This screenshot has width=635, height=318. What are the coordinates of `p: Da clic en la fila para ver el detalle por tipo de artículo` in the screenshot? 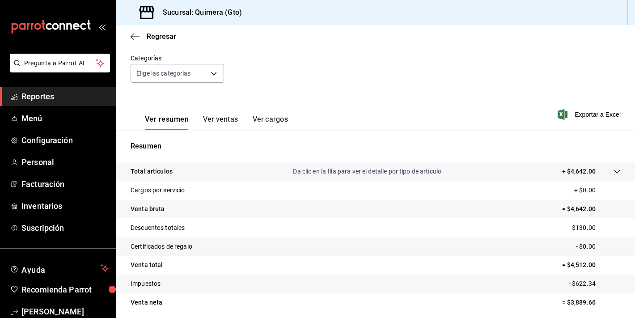 It's located at (367, 171).